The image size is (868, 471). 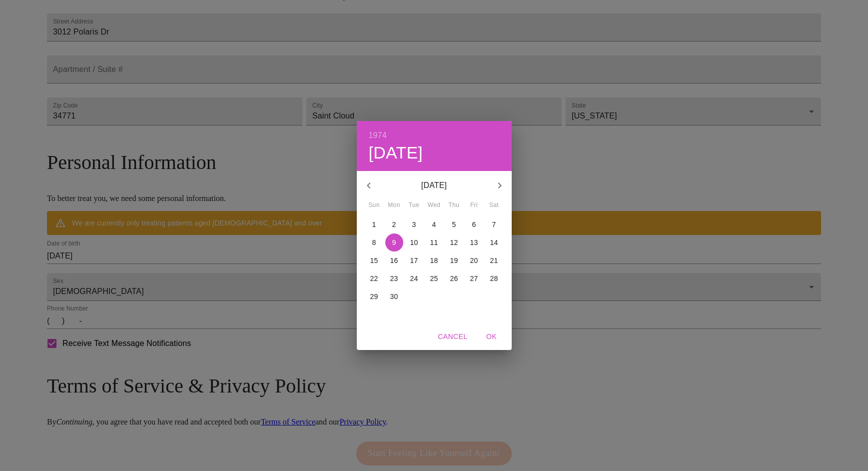 What do you see at coordinates (491, 336) in the screenshot?
I see `span: OK` at bounding box center [491, 336].